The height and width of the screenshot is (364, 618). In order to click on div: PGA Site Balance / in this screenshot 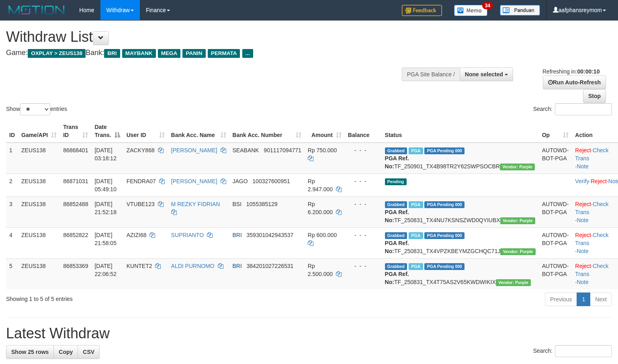, I will do `click(431, 74)`.